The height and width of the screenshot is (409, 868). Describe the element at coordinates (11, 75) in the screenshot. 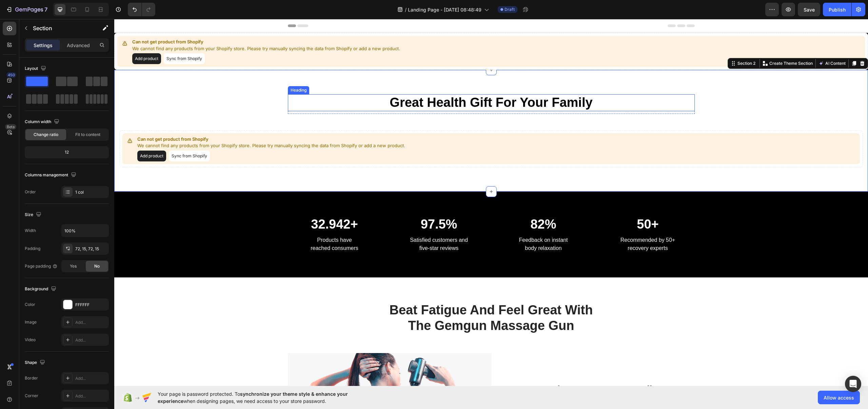

I see `div: 450` at that location.